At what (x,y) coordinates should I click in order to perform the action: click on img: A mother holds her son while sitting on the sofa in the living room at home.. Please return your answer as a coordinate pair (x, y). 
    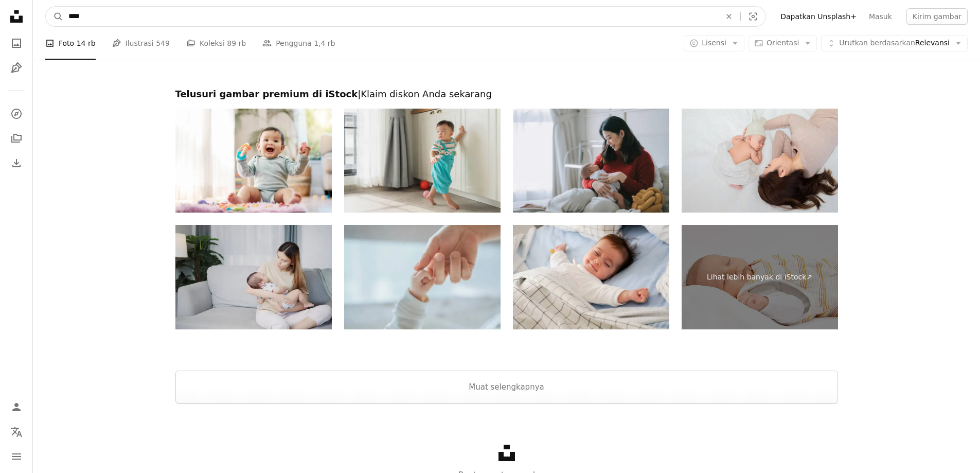
    Looking at the image, I should click on (253, 277).